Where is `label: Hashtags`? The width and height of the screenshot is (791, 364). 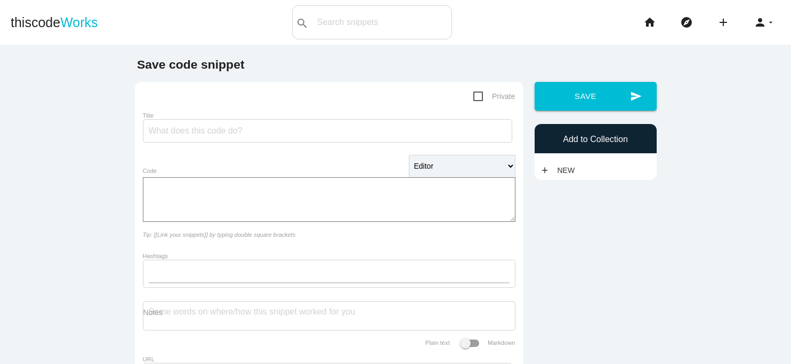
label: Hashtags is located at coordinates (155, 256).